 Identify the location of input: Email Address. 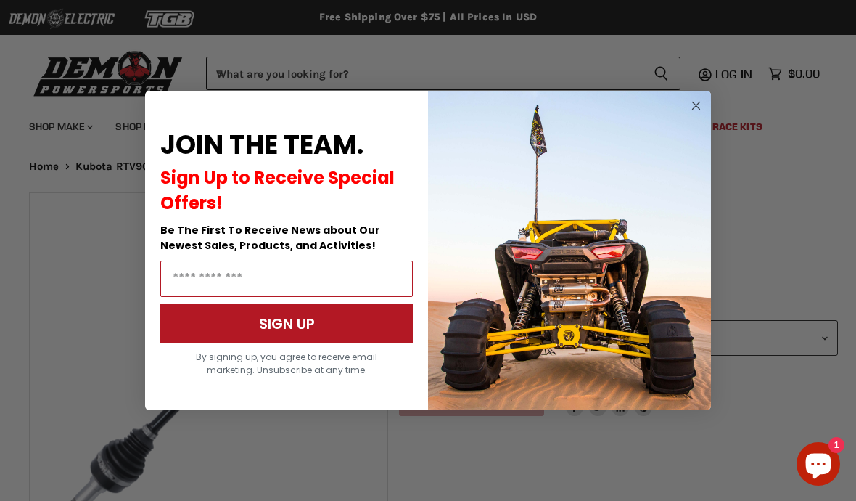
(287, 279).